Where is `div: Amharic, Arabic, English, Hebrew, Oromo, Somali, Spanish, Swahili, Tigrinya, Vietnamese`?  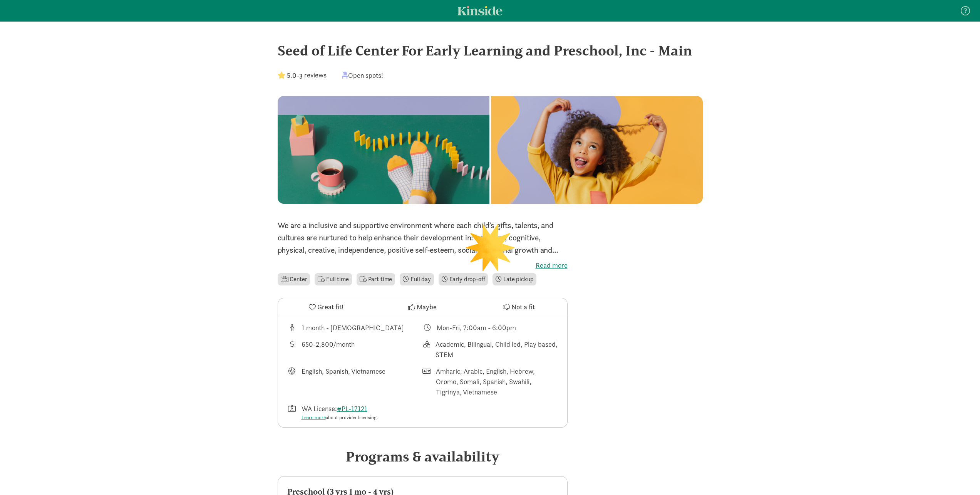 div: Amharic, Arabic, English, Hebrew, Oromo, Somali, Spanish, Swahili, Tigrinya, Vietnamese is located at coordinates (497, 381).